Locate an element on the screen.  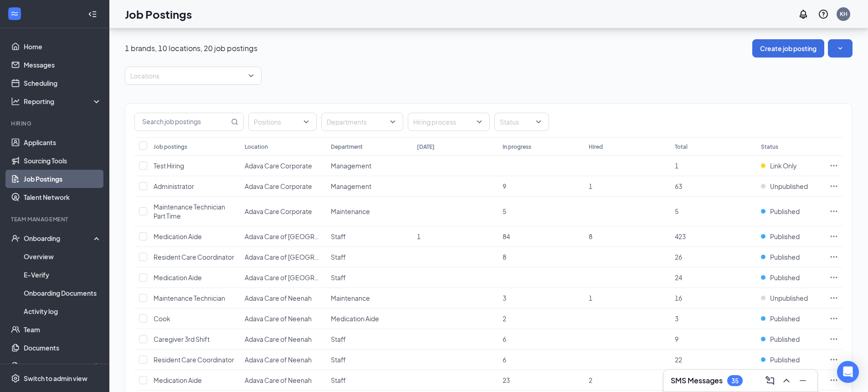
span: Caregiver 3rd Shift is located at coordinates (182, 339).